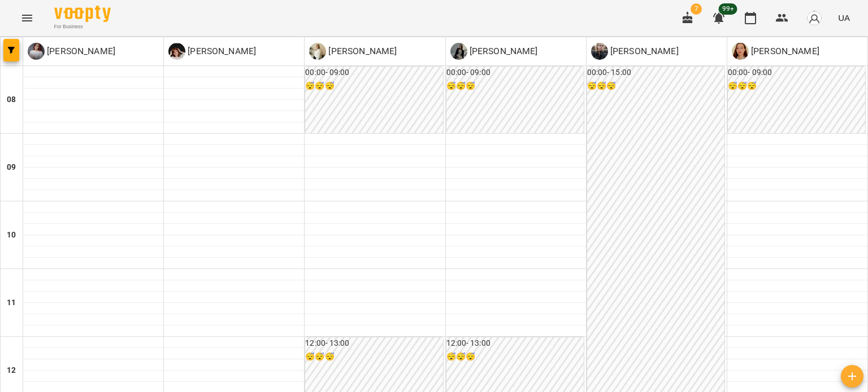  I want to click on div: Ірина Сухарська, so click(352, 52).